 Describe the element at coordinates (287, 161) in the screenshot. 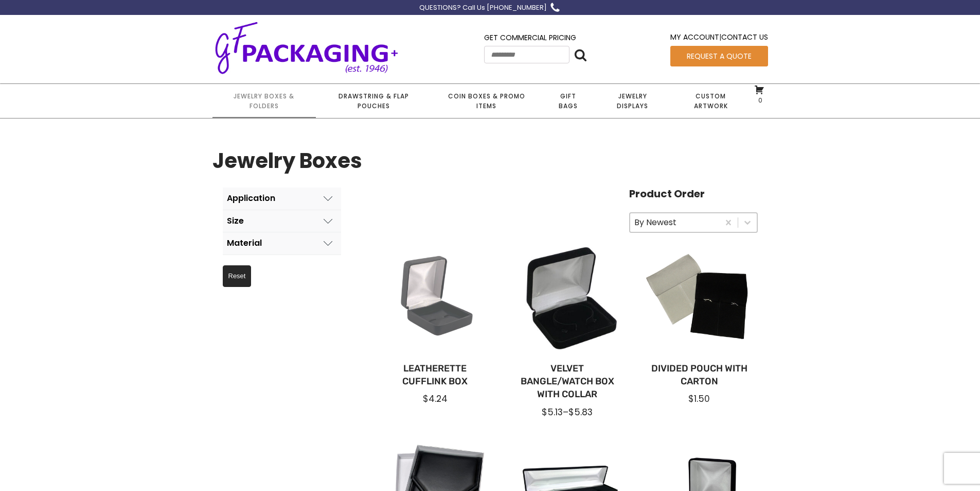

I see `h1: Jewelry Boxes` at that location.